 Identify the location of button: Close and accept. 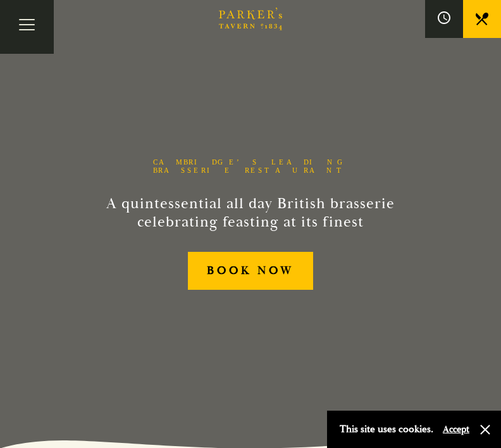
(486, 430).